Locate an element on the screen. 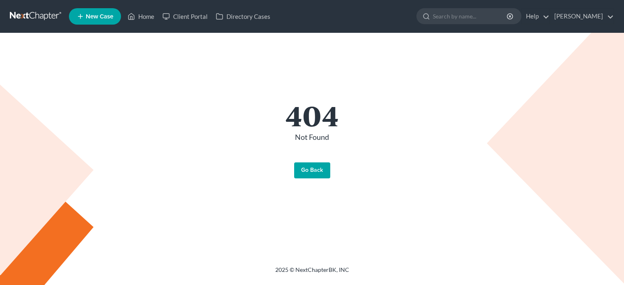  a: Home is located at coordinates (141, 16).